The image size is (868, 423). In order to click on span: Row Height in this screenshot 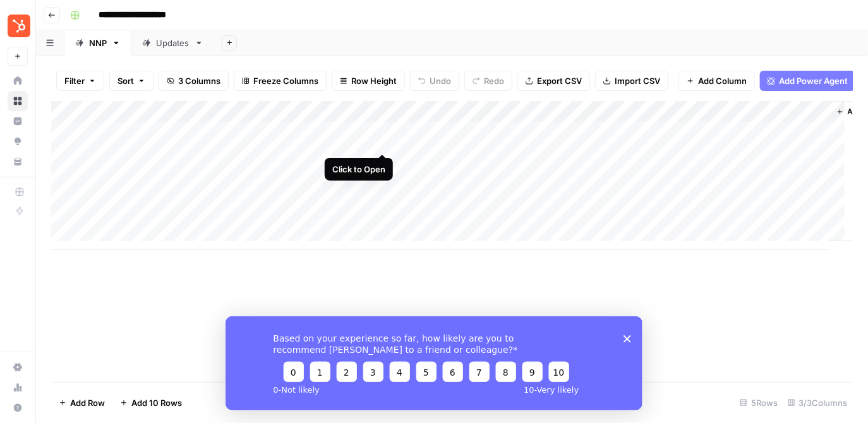, I will do `click(374, 81)`.